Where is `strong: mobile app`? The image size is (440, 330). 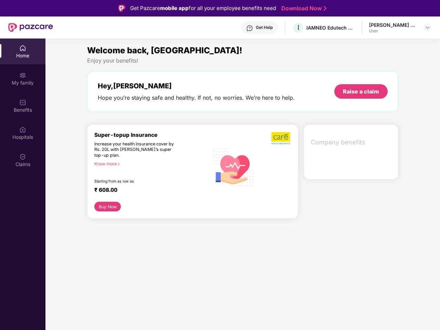
strong: mobile app is located at coordinates (174, 8).